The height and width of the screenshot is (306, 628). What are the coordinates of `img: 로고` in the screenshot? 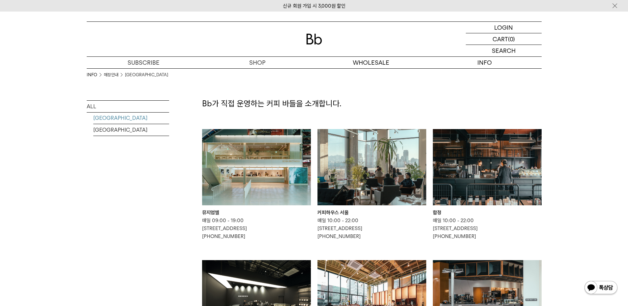 It's located at (314, 39).